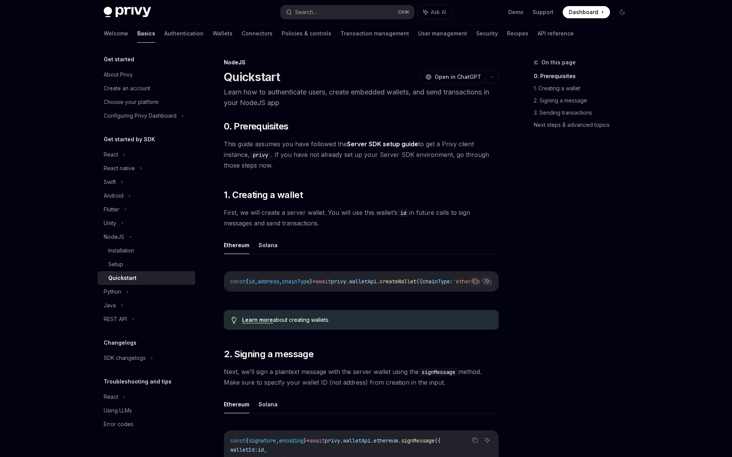  I want to click on span: Dashboard, so click(583, 12).